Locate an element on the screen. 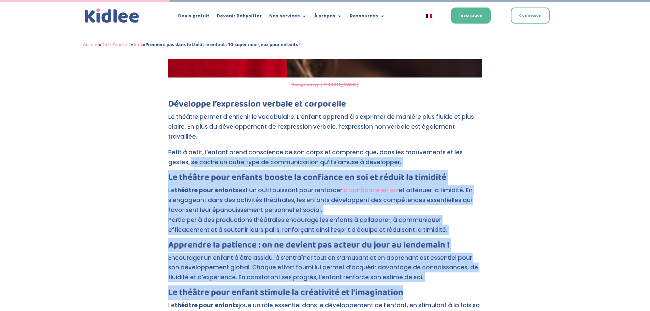 This screenshot has width=650, height=311. a: Kidlee Logo is located at coordinates (112, 16).